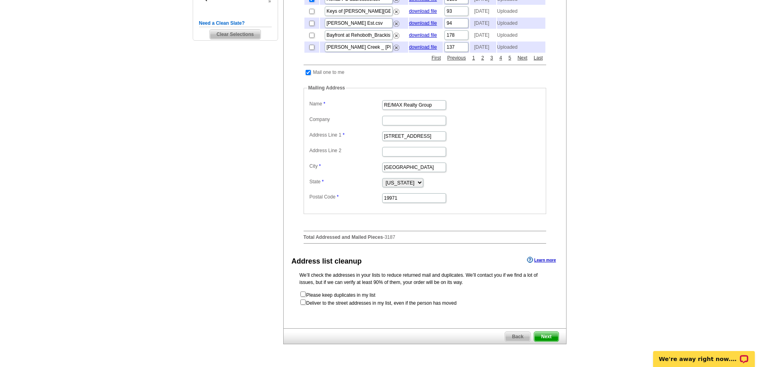  I want to click on label: City, so click(346, 166).